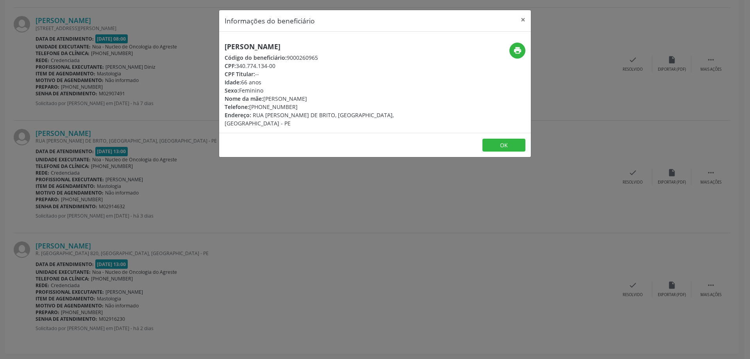 The image size is (750, 359). I want to click on span: CPF Titular:, so click(240, 74).